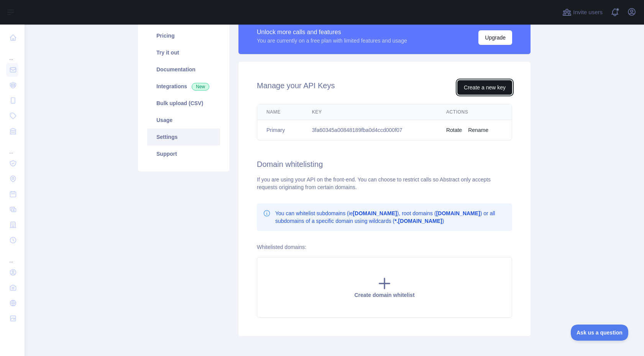 The width and height of the screenshot is (644, 356). Describe the element at coordinates (385, 183) in the screenshot. I see `div: If you are using your API on the front-end. You can choose to restrict calls so Abstract only acc...` at that location.